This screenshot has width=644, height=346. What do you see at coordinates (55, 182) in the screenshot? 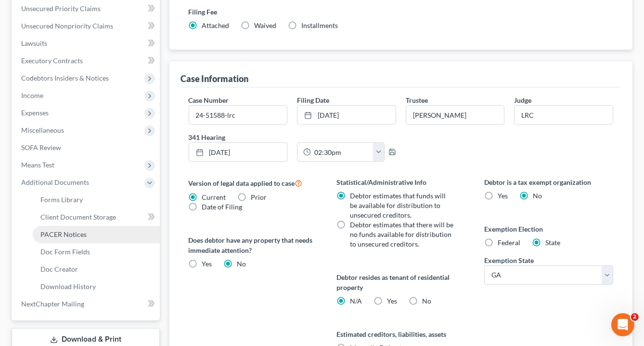
I see `span: Additional Documents` at bounding box center [55, 182].